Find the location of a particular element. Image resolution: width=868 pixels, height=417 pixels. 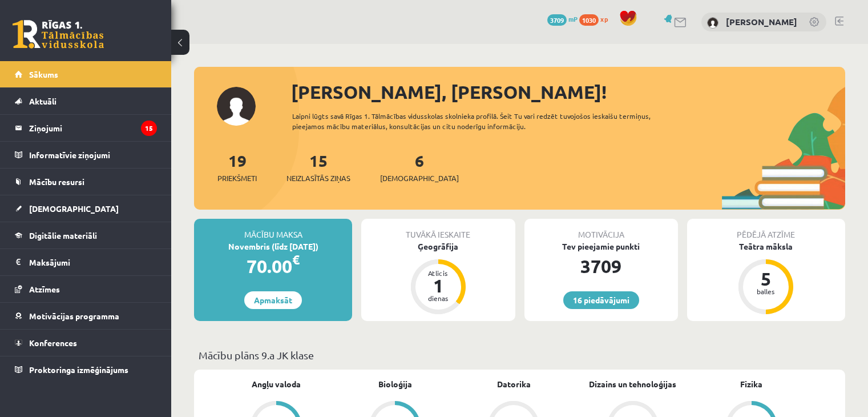

span: Digitālie materiāli is located at coordinates (62, 235).